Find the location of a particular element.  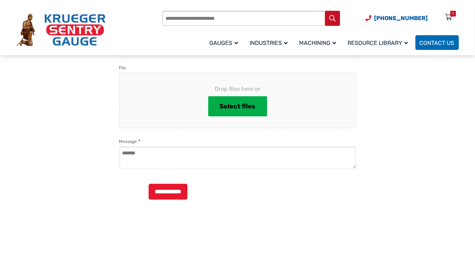

img: Krueger Sentry Gauge is located at coordinates (61, 30).